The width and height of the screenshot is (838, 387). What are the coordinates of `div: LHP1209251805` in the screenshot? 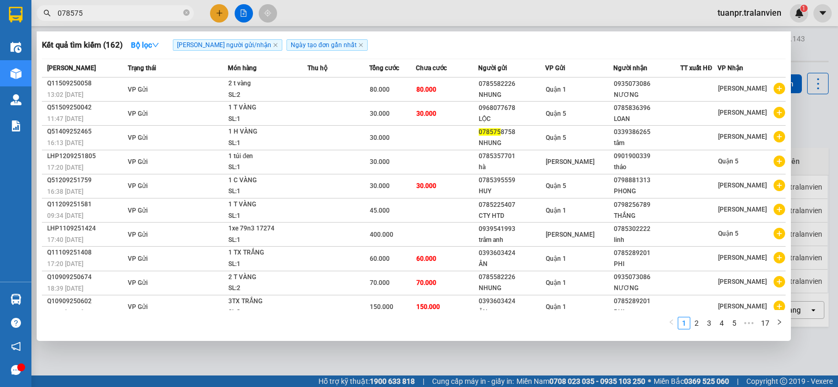 It's located at (86, 156).